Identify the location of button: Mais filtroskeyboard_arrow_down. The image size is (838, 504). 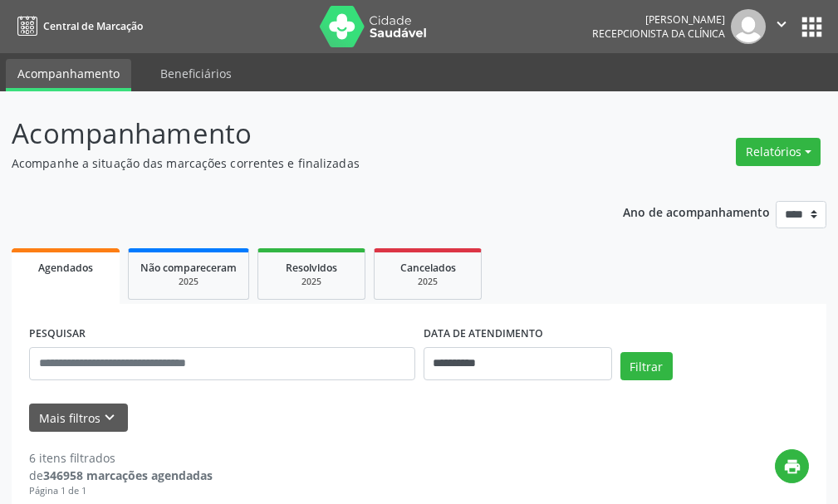
(78, 418).